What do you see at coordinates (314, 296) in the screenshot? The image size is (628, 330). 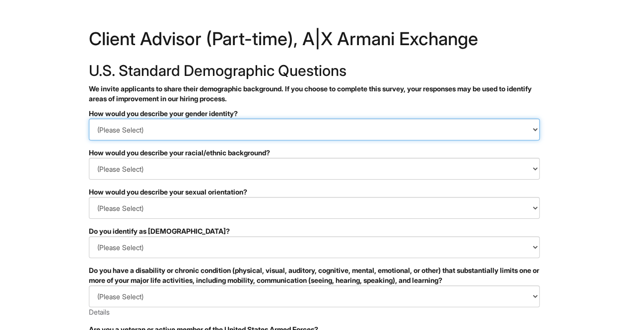 I see `select: Do you have a disability or chronic condition (physical, visual, auditory, cognitive, mental, emo...` at bounding box center [314, 296].